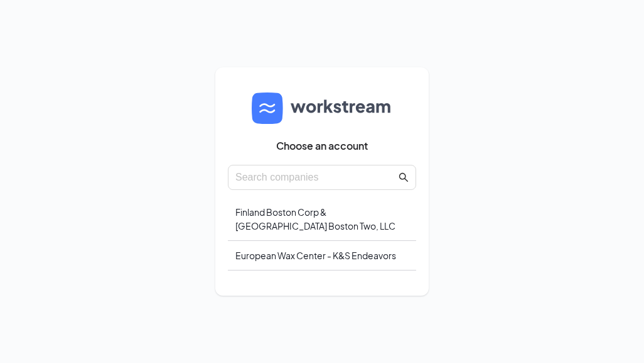 The image size is (644, 363). What do you see at coordinates (322, 146) in the screenshot?
I see `span: Choose an account` at bounding box center [322, 146].